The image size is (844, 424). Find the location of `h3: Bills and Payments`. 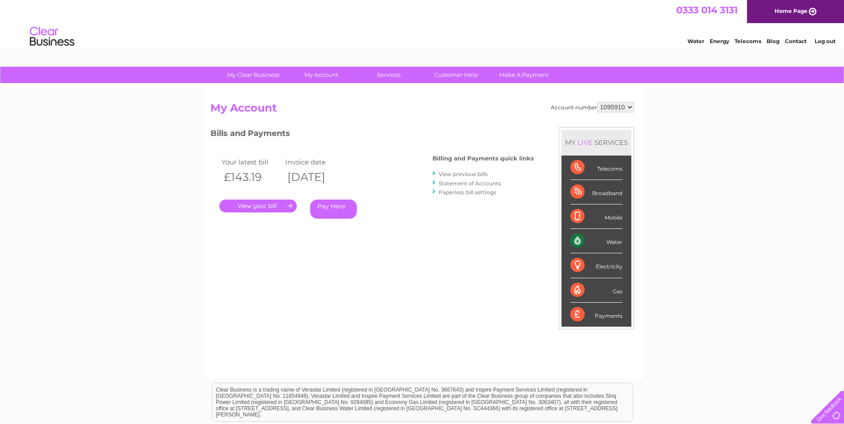

h3: Bills and Payments is located at coordinates (372, 135).